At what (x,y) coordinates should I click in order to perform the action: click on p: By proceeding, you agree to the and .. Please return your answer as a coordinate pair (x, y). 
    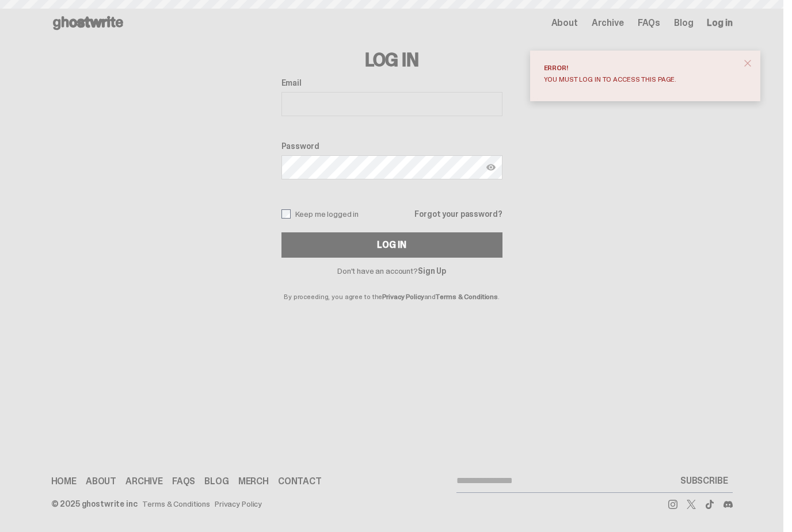
    Looking at the image, I should click on (392, 288).